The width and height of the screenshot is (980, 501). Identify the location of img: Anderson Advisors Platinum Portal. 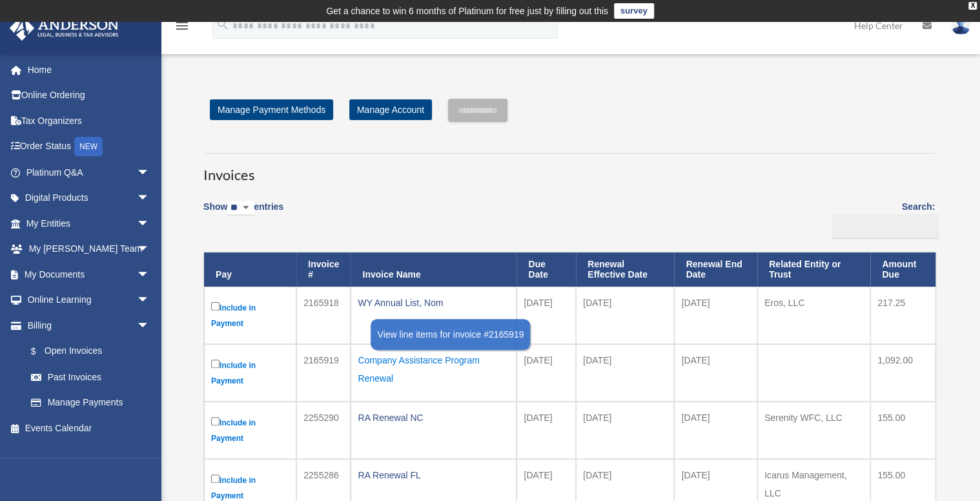
(64, 28).